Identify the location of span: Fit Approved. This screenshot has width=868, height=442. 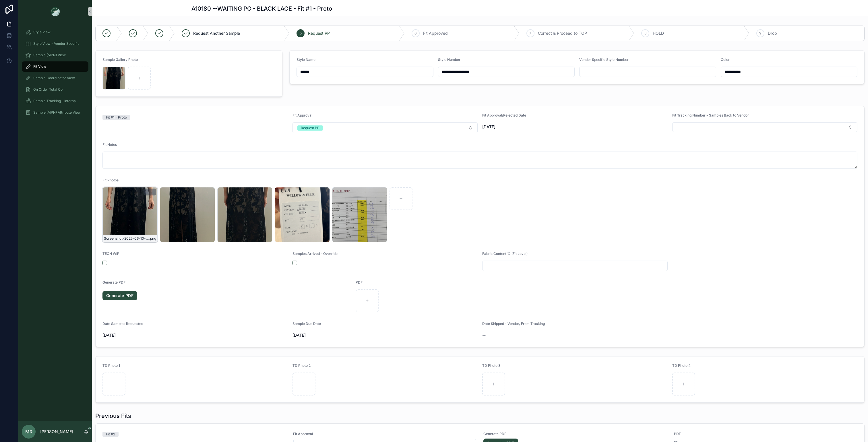
(435, 33).